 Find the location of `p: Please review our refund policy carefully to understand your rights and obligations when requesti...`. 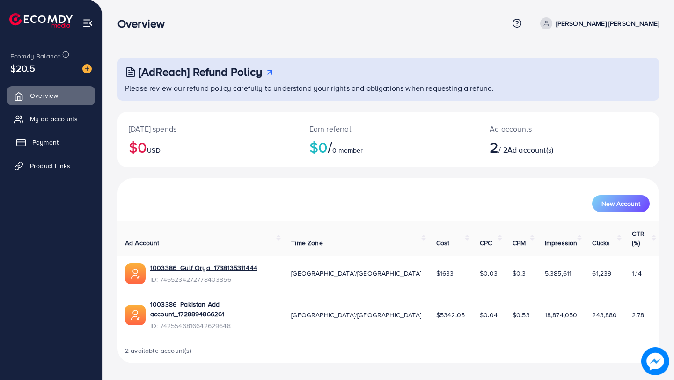

p: Please review our refund policy carefully to understand your rights and obligations when requesti... is located at coordinates (389, 88).